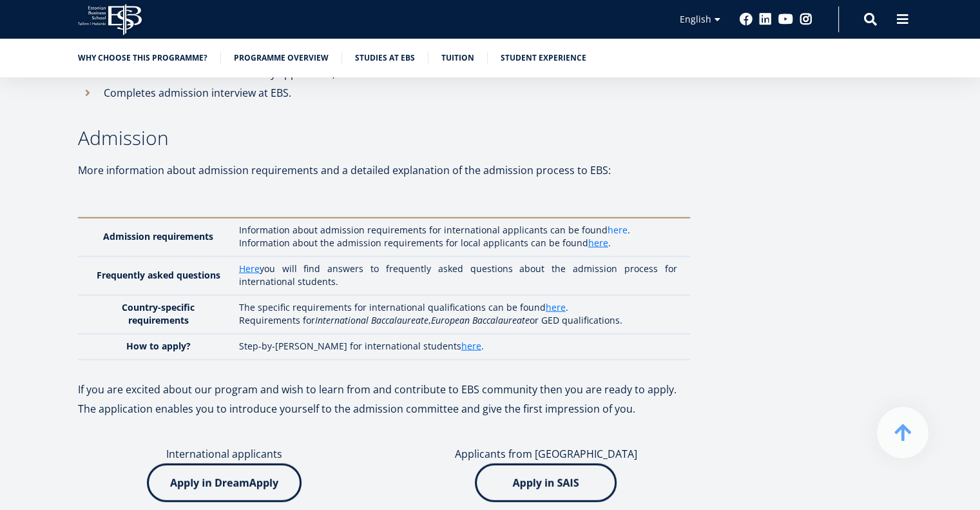 Image resolution: width=980 pixels, height=510 pixels. I want to click on p: International applicants, so click(224, 454).